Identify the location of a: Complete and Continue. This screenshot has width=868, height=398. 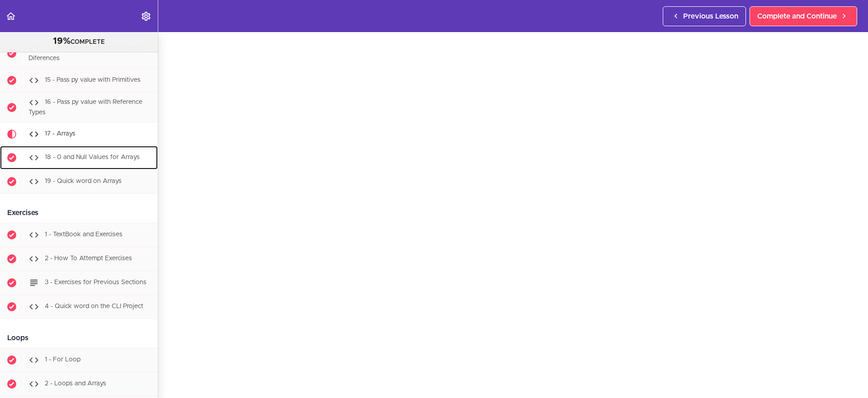
(803, 17).